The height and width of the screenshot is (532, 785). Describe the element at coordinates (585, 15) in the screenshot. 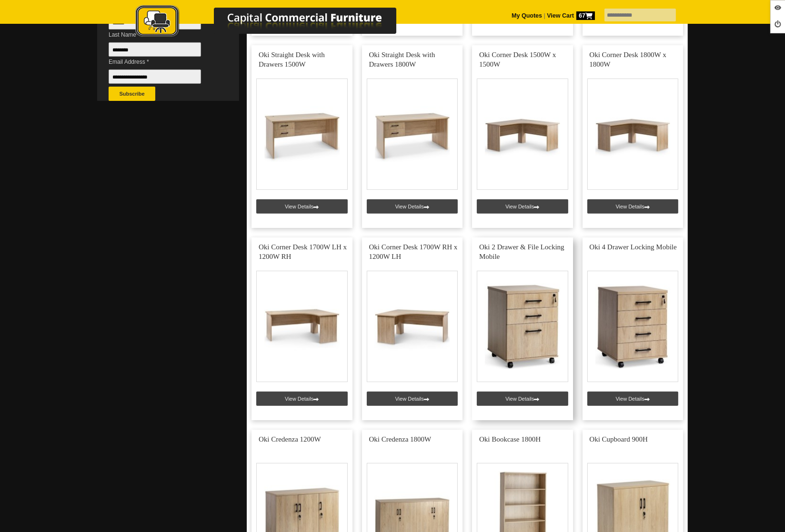

I see `span: 67` at that location.